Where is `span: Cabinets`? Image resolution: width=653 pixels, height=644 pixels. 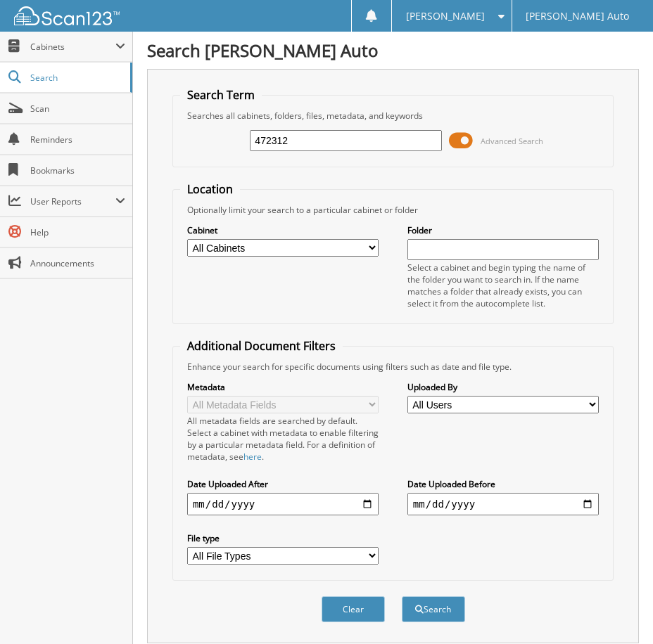 span: Cabinets is located at coordinates (72, 46).